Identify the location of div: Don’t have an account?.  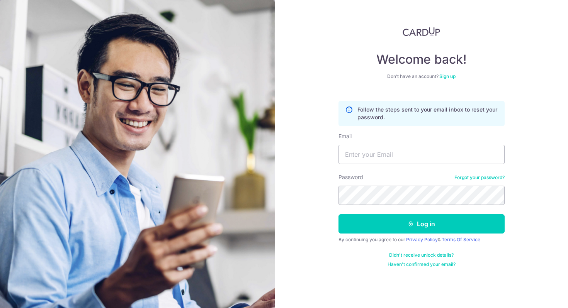
(421, 76).